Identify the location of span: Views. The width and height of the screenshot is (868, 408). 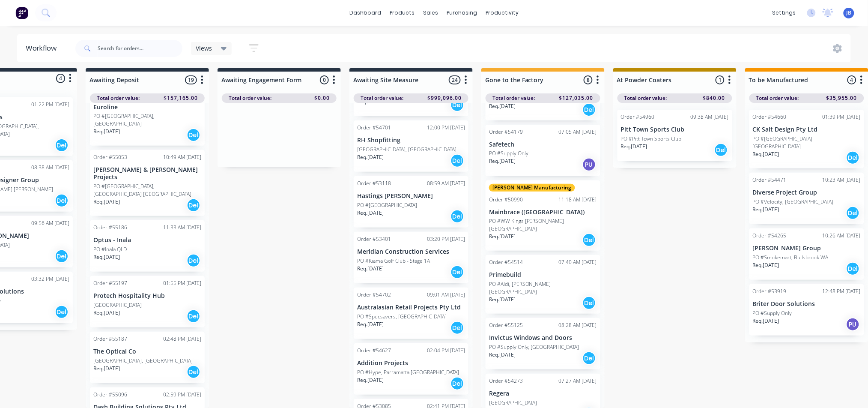
(204, 48).